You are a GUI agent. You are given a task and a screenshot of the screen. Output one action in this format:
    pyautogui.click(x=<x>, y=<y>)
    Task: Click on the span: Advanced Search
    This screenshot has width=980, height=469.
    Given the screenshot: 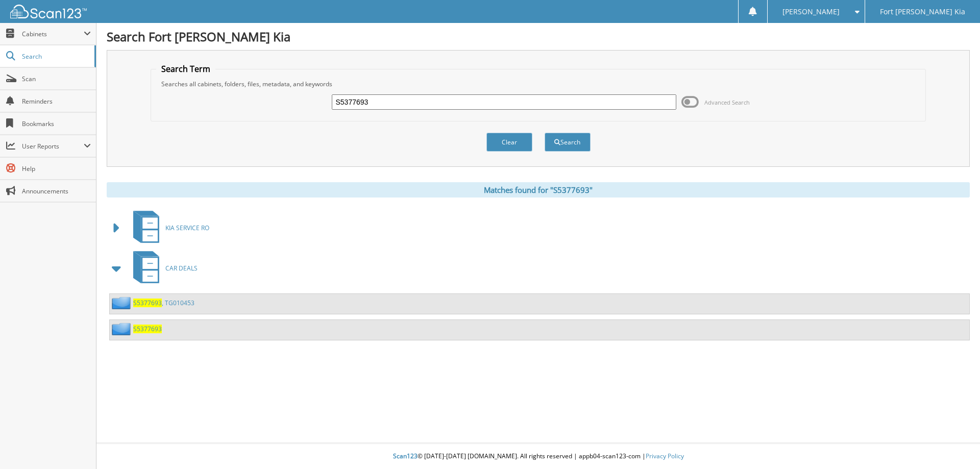 What is the action you would take?
    pyautogui.click(x=727, y=102)
    